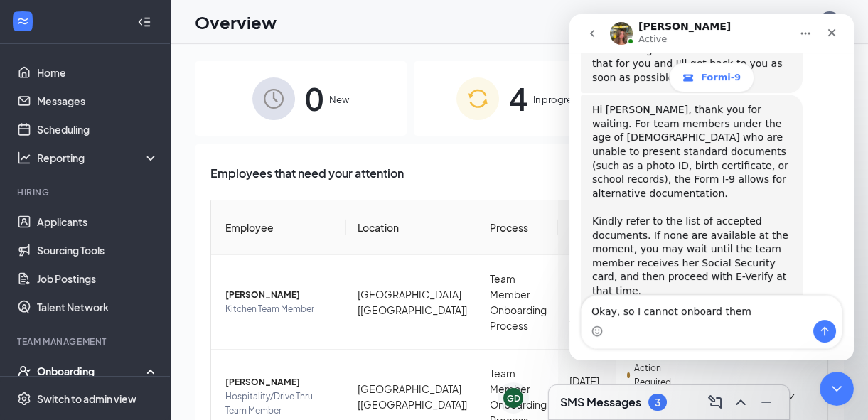 Image resolution: width=868 pixels, height=420 pixels. Describe the element at coordinates (142, 63) in the screenshot. I see `a: Formi-9` at that location.